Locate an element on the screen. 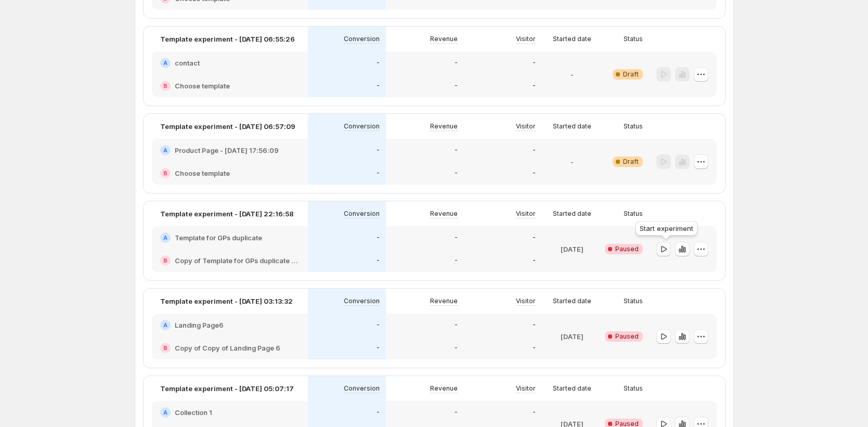 The width and height of the screenshot is (868, 427). h2: Copy of Template for GPs duplicate convert is located at coordinates (237, 260).